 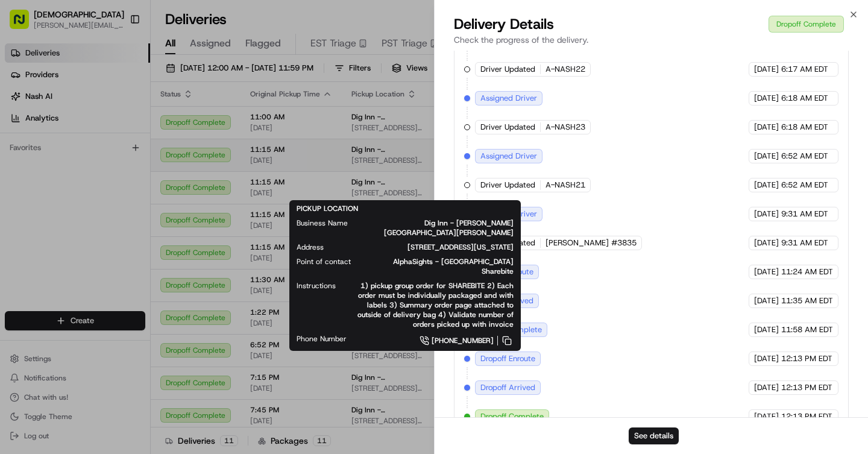 I want to click on span: 1) pickup group order for SHAREBITE 2) Each order must be individually packaged and with labels 3..., so click(x=434, y=305).